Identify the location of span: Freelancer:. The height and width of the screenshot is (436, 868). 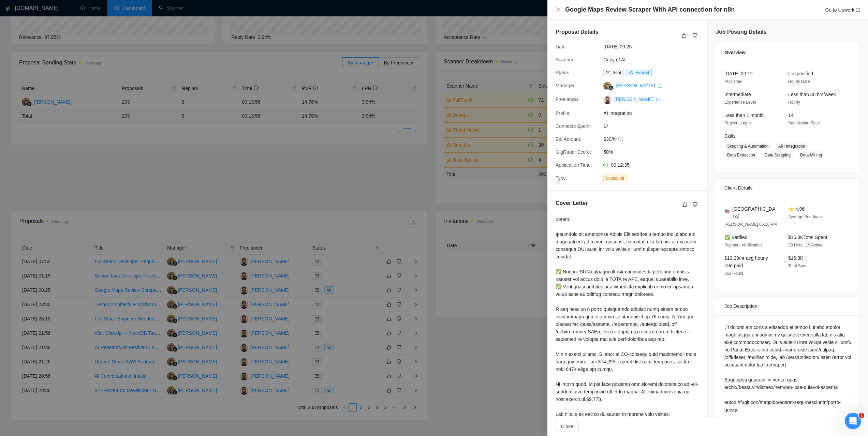
(568, 99).